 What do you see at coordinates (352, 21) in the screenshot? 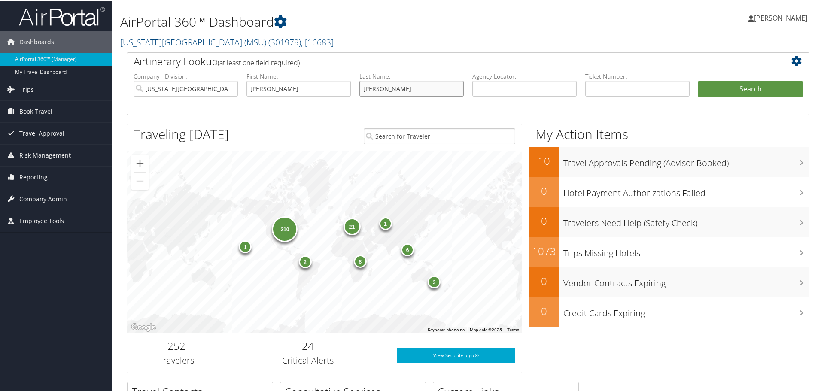
I see `h1: AirPortal 360™ Dashboard` at bounding box center [352, 21].